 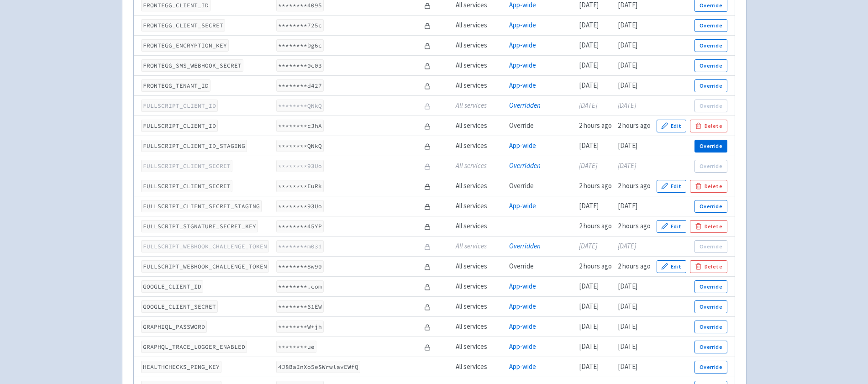 What do you see at coordinates (318, 367) in the screenshot?
I see `code: 4J8BaInXo5eSWrwlavEWfQ` at bounding box center [318, 367].